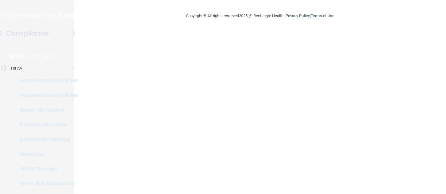 The image size is (446, 194). I want to click on p: HIPAA Risk Assessment, so click(46, 184).